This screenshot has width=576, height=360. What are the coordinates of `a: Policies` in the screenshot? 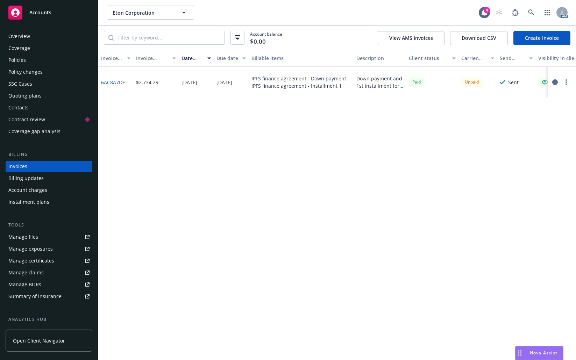 It's located at (49, 60).